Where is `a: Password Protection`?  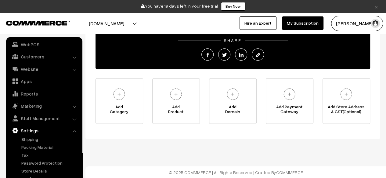 a: Password Protection is located at coordinates (50, 163).